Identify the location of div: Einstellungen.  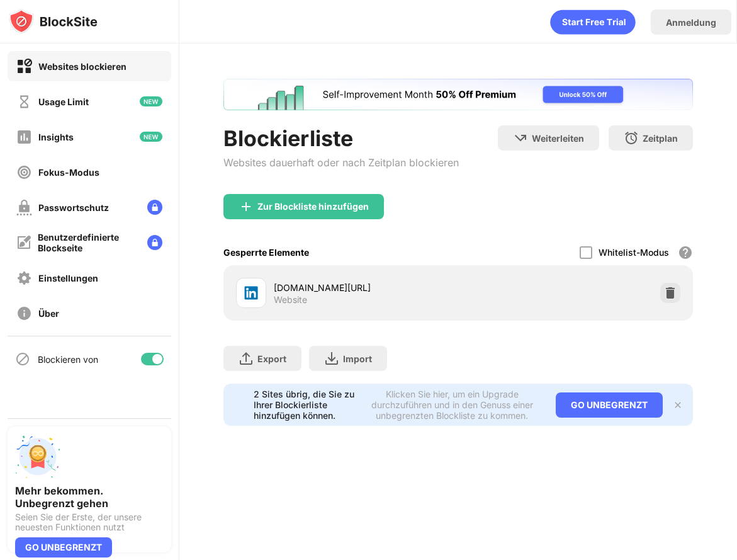
(68, 278).